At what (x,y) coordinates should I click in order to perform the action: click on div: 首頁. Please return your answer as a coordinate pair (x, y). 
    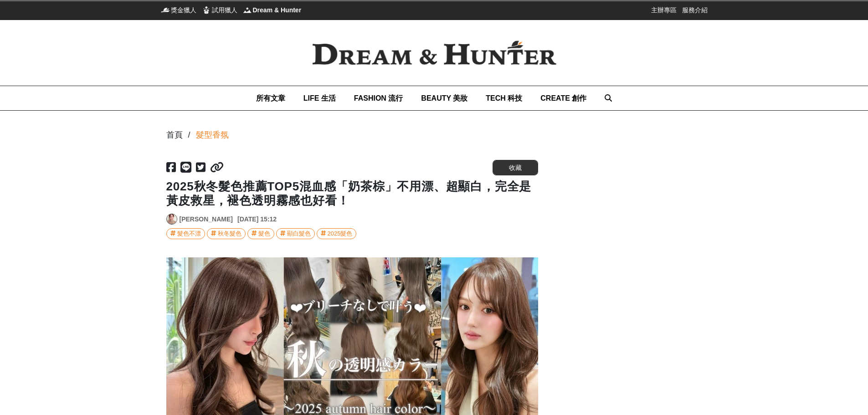
    Looking at the image, I should click on (175, 135).